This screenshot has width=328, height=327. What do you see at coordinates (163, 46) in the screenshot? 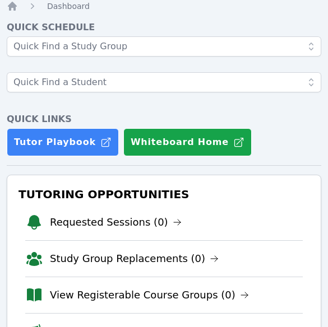
I see `input: Quick Find a Study Group` at bounding box center [163, 46].